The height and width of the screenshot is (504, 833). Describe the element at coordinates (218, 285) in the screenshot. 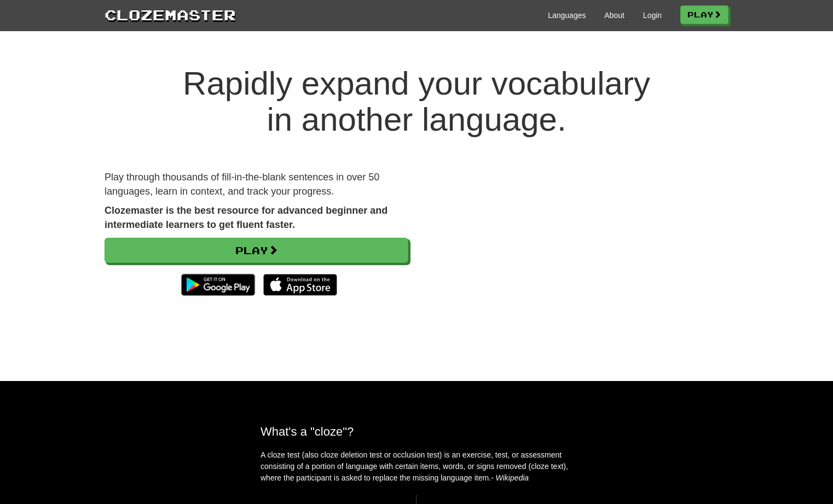

I see `img: Get it on Google Play` at that location.